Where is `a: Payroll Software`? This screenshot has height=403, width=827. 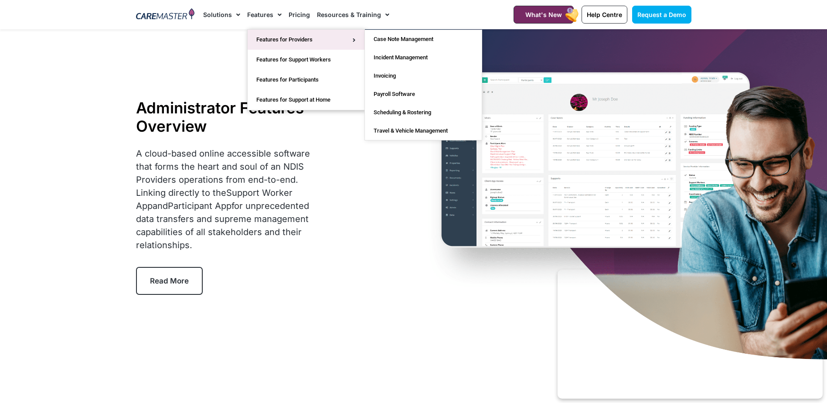
a: Payroll Software is located at coordinates (423, 94).